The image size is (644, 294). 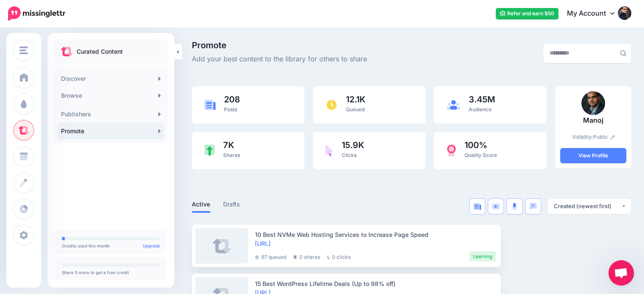 What do you see at coordinates (349, 155) in the screenshot?
I see `span: Clicks` at bounding box center [349, 155].